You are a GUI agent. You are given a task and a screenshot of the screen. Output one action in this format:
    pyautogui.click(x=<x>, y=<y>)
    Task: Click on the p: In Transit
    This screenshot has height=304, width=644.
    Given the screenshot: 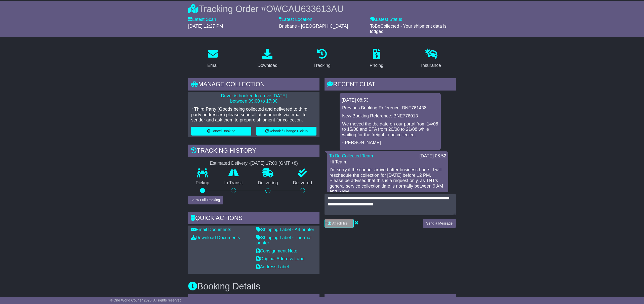 What is the action you would take?
    pyautogui.click(x=234, y=183)
    